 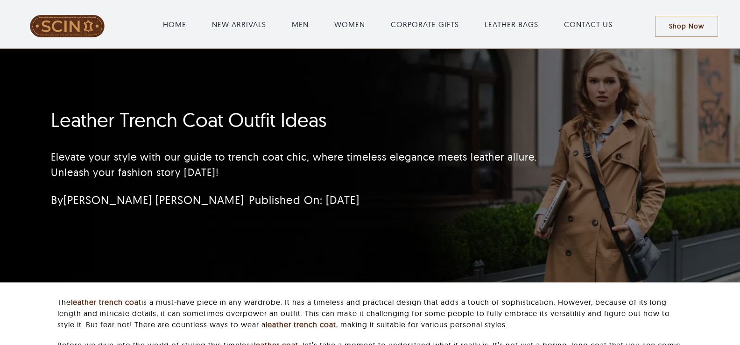 What do you see at coordinates (350, 24) in the screenshot?
I see `span: WOMEN` at bounding box center [350, 24].